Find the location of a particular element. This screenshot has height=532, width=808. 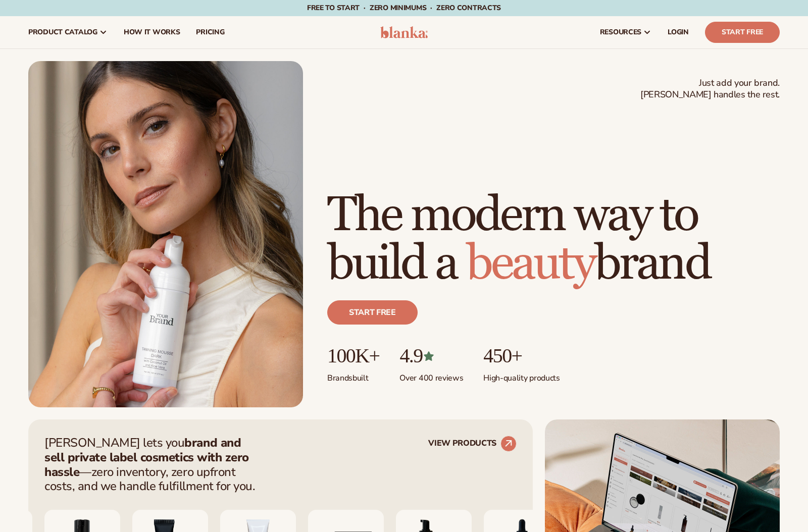

span: resources is located at coordinates (621, 32).